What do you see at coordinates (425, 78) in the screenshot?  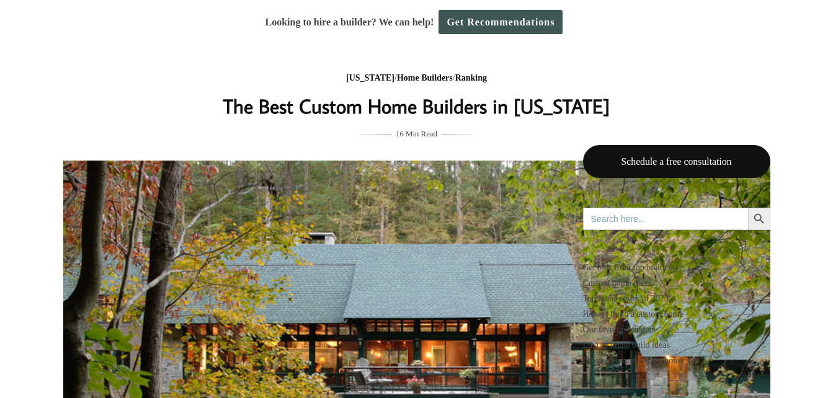 I see `a: Home Builders` at bounding box center [425, 78].